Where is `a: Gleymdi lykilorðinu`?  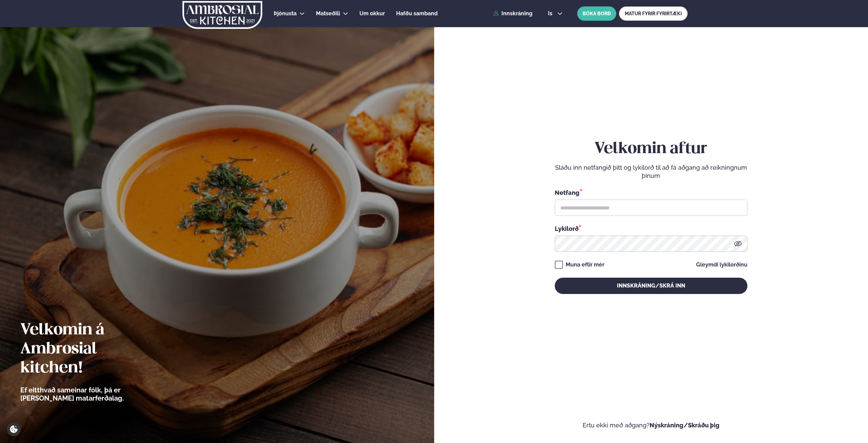
a: Gleymdi lykilorðinu is located at coordinates (722, 265).